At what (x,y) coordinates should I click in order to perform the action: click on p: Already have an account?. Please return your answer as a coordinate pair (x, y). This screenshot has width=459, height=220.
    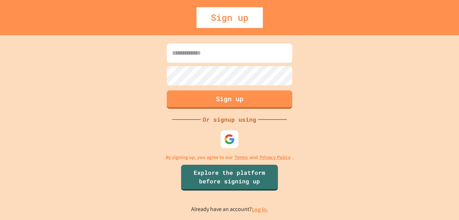
    Looking at the image, I should click on (229, 209).